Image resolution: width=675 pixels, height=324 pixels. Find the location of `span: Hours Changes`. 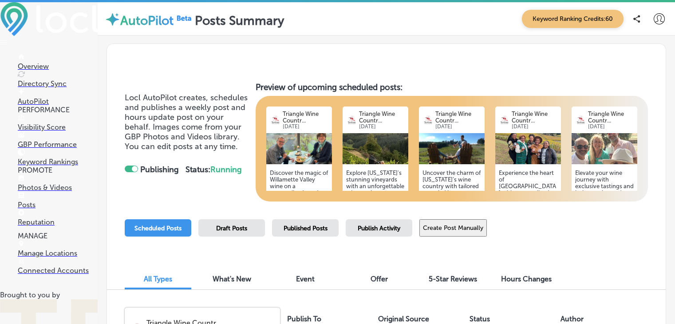

span: Hours Changes is located at coordinates (526, 279).